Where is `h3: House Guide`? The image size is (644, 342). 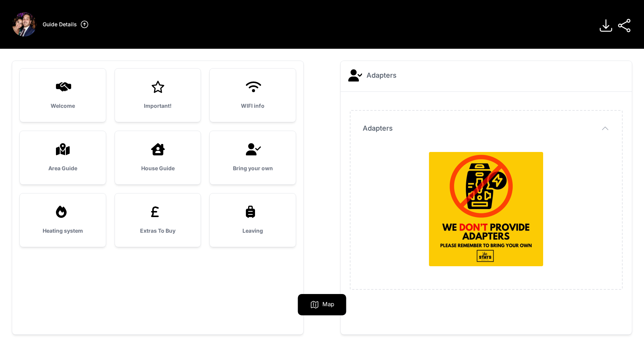 h3: House Guide is located at coordinates (158, 168).